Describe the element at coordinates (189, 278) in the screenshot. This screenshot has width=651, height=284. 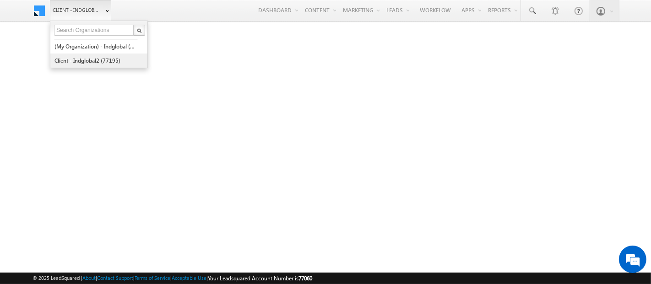
I see `a: Acceptable Use` at that location.